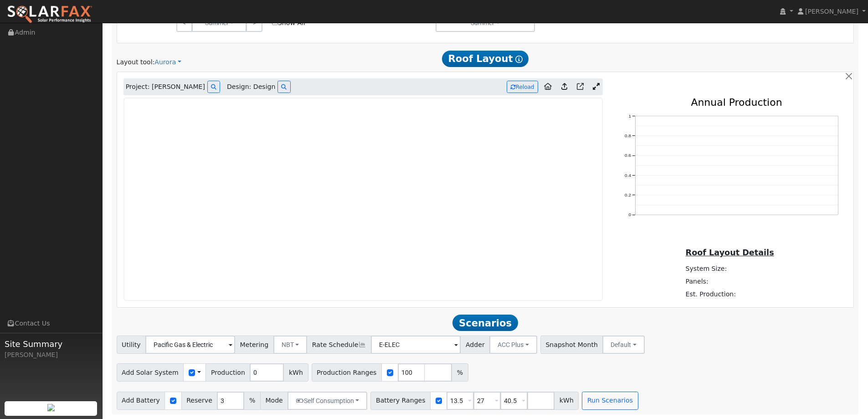 The height and width of the screenshot is (419, 868). I want to click on span: Adder, so click(475, 344).